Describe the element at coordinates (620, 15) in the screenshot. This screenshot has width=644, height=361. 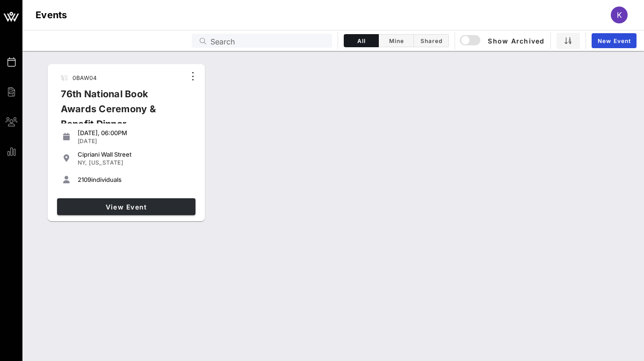
I see `span: K` at that location.